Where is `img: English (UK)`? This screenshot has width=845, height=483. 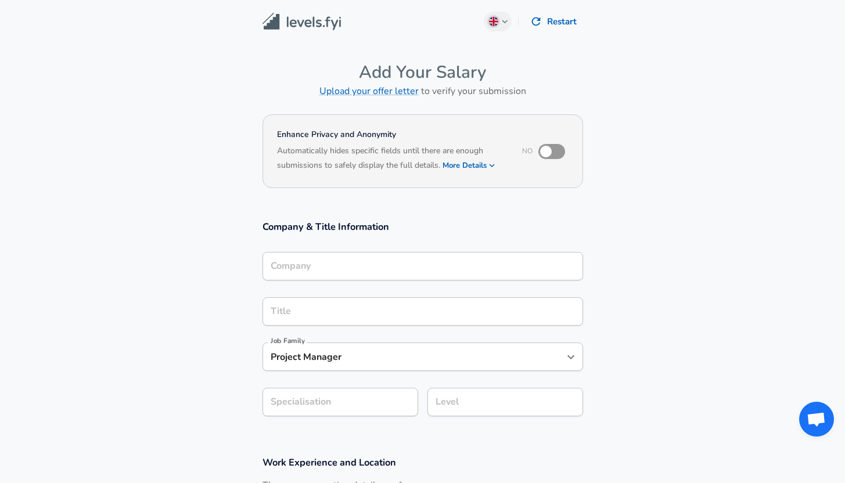 img: English (UK) is located at coordinates (494, 21).